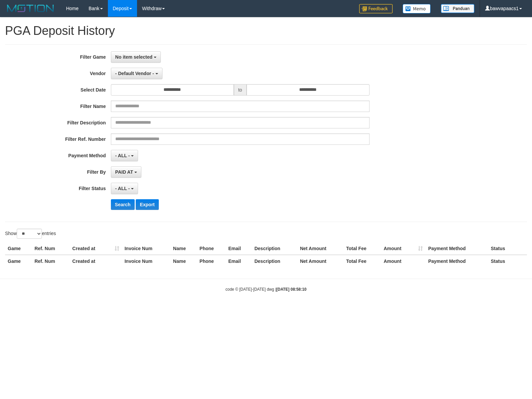 This screenshot has height=399, width=532. I want to click on h1: PGA Deposit History, so click(266, 31).